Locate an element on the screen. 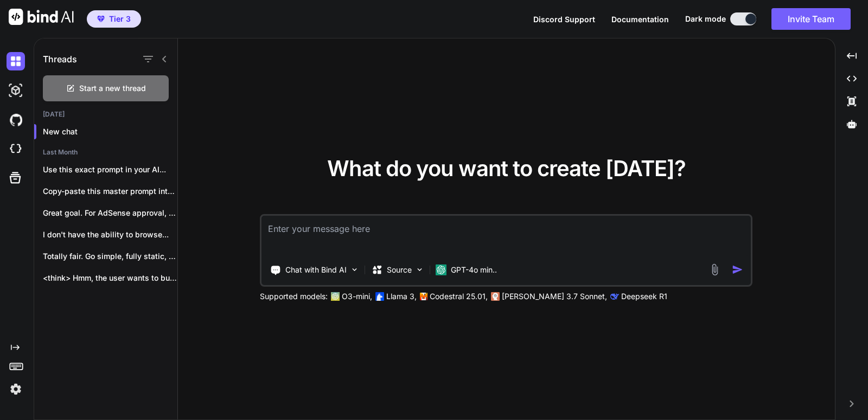  p: Copy-paste this master prompt into Bind AI... is located at coordinates (110, 191).